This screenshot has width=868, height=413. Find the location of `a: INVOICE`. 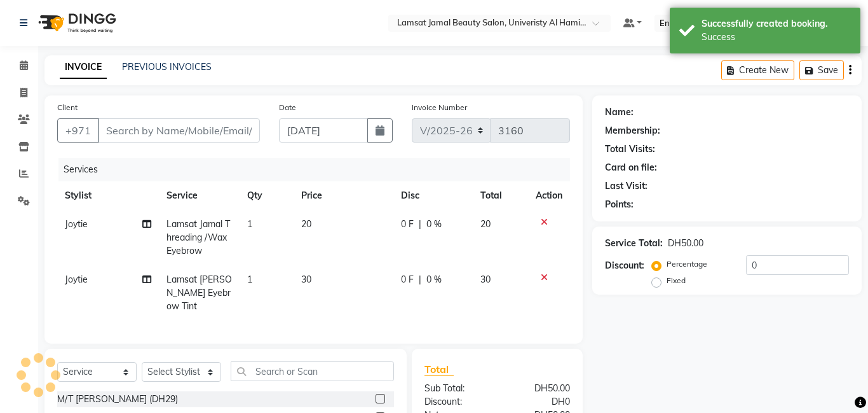

a: INVOICE is located at coordinates (83, 67).